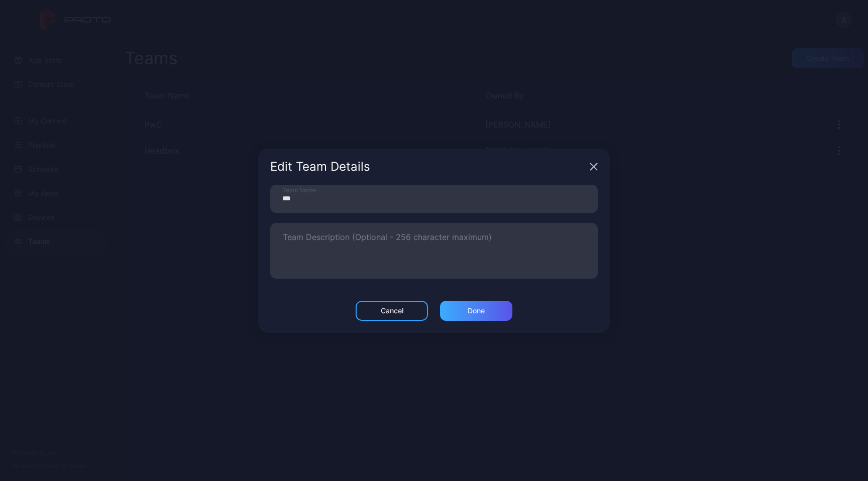  What do you see at coordinates (392, 310) in the screenshot?
I see `button: Cancel` at bounding box center [392, 310].